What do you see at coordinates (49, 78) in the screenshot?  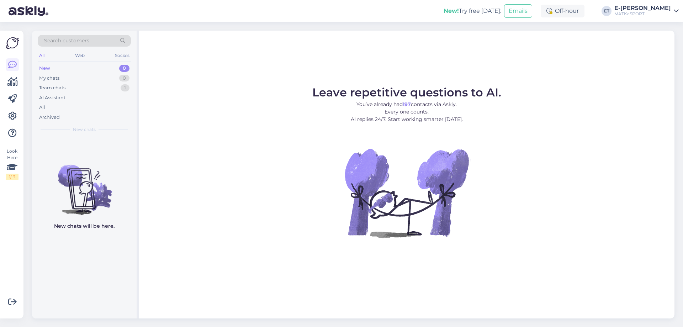 I see `div: My chats` at bounding box center [49, 78].